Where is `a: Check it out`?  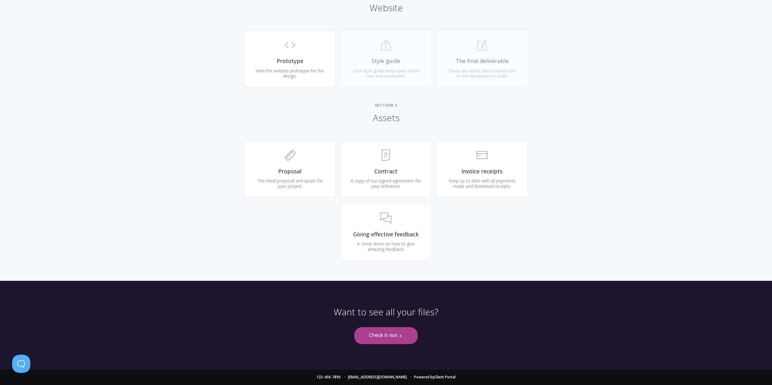 a: Check it out is located at coordinates (386, 336).